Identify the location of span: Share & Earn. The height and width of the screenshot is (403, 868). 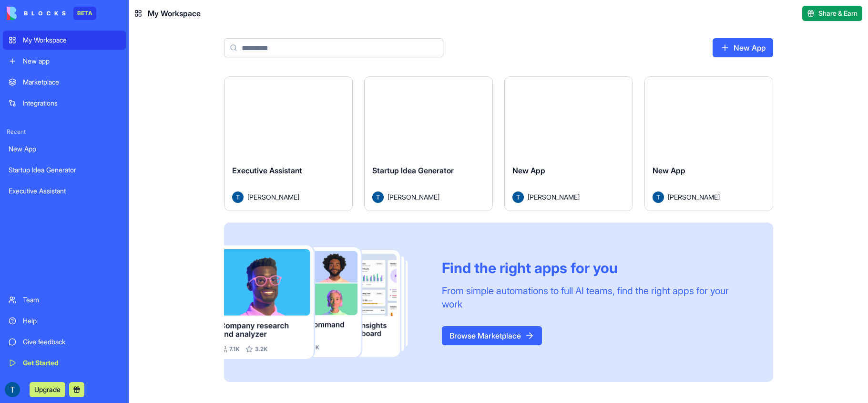
(838, 14).